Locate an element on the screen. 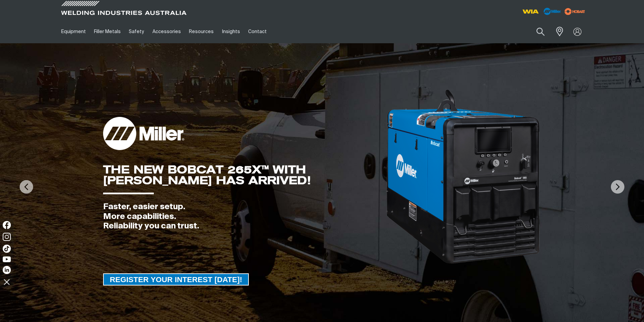 The image size is (644, 322). img: miller is located at coordinates (575, 12).